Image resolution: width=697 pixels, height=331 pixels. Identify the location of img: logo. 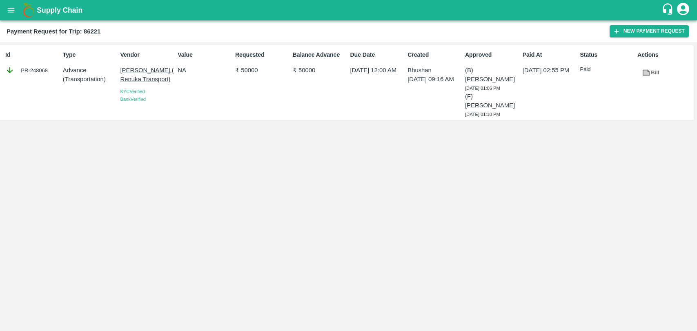
(29, 10).